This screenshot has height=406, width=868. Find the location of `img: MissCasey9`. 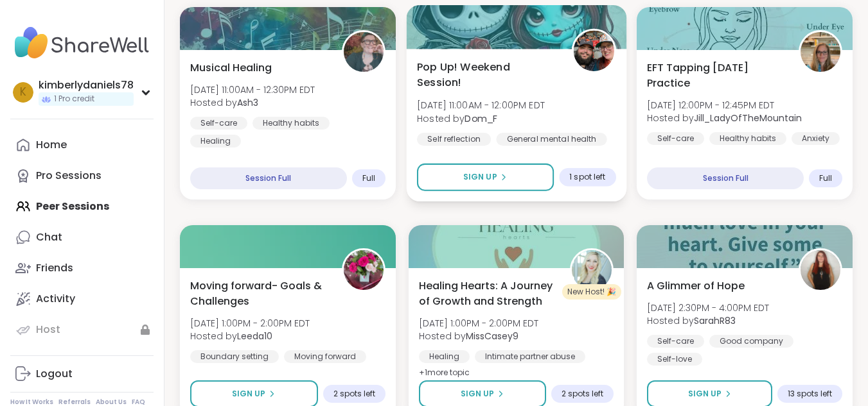

img: MissCasey9 is located at coordinates (592, 270).